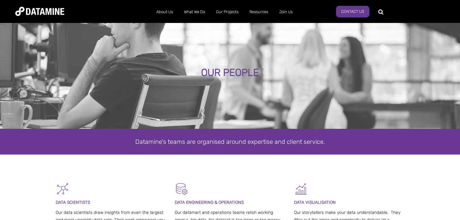 The height and width of the screenshot is (220, 460). What do you see at coordinates (227, 12) in the screenshot?
I see `a: Our Projects` at bounding box center [227, 12].